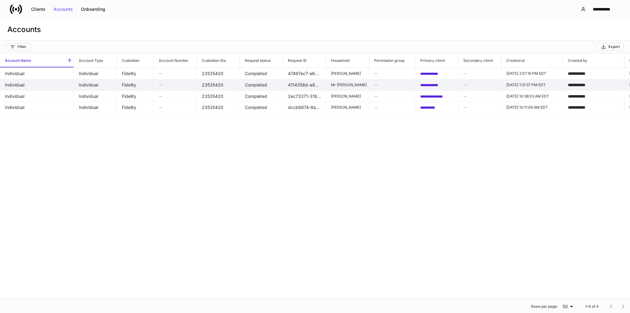  Describe the element at coordinates (175, 60) in the screenshot. I see `span: Account Number` at that location.